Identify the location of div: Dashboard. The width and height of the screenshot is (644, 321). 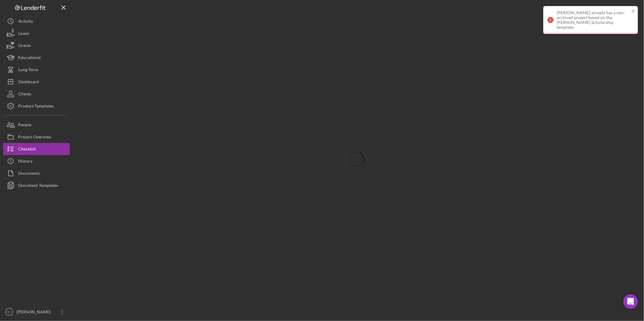
(28, 83).